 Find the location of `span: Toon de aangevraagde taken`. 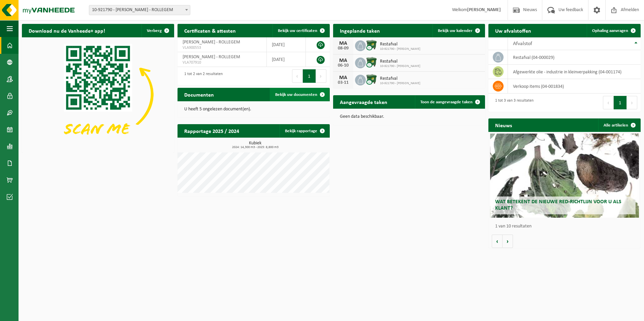

span: Toon de aangevraagde taken is located at coordinates (446, 102).